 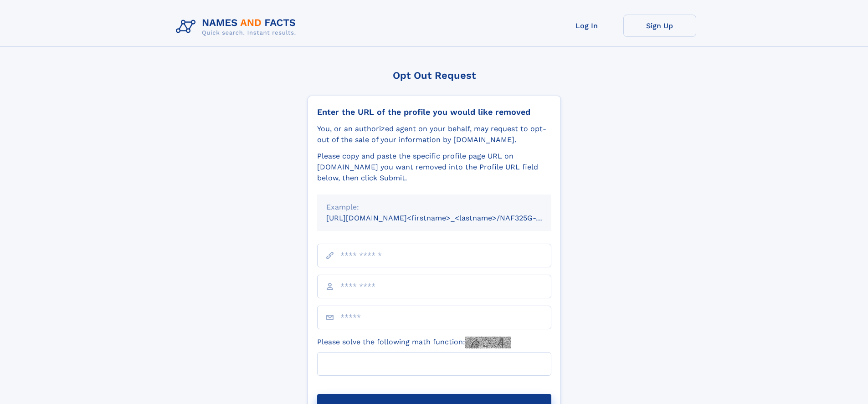 I want to click on div: Example:, so click(x=434, y=208).